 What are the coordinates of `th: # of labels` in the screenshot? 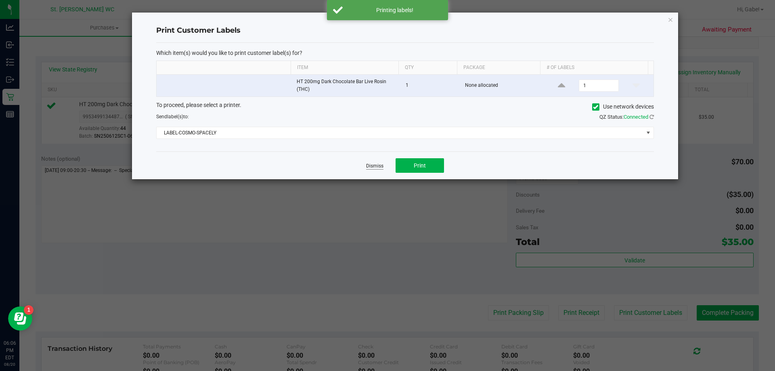 It's located at (594, 68).